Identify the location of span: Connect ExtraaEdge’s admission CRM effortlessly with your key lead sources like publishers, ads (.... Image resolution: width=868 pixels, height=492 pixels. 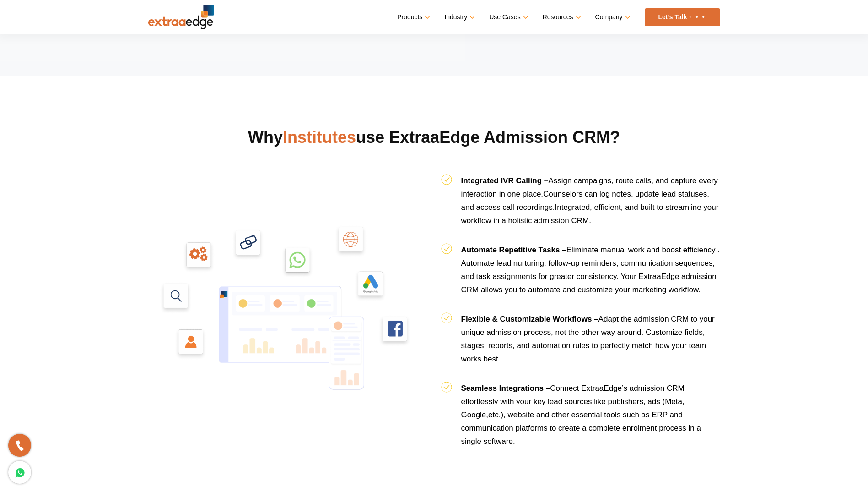
(581, 415).